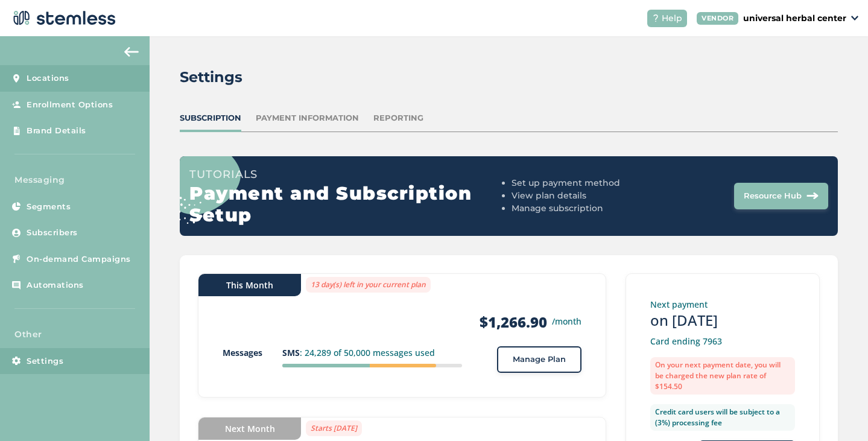 This screenshot has width=868, height=441. What do you see at coordinates (589, 183) in the screenshot?
I see `li: Set up payment method` at bounding box center [589, 183].